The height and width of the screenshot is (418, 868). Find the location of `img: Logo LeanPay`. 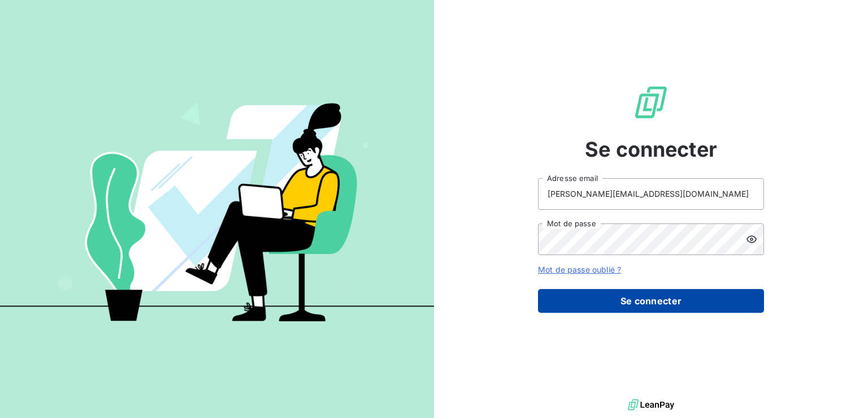

img: Logo LeanPay is located at coordinates (651, 102).